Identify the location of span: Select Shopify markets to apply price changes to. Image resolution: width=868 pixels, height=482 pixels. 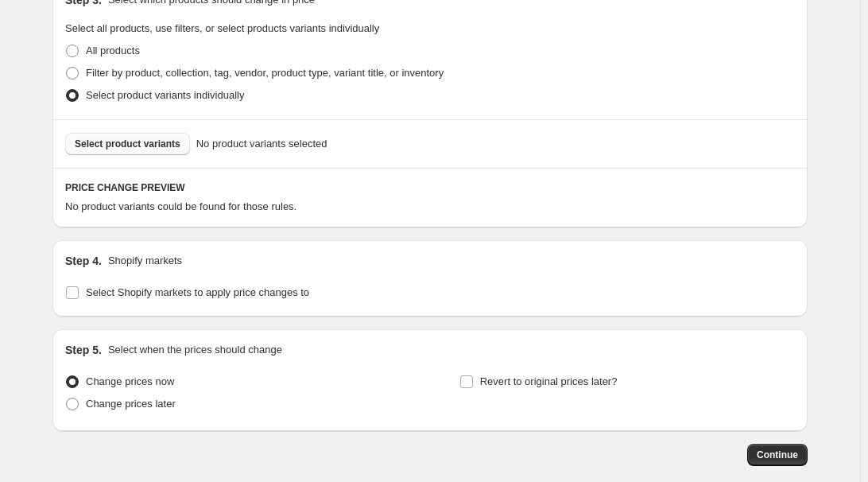
(197, 292).